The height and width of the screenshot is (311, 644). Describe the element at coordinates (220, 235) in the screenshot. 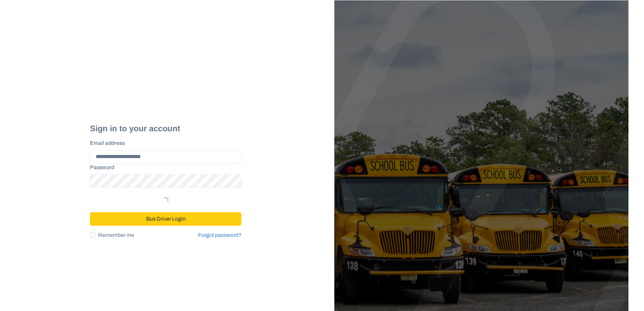

I see `a: Forgot password?` at that location.